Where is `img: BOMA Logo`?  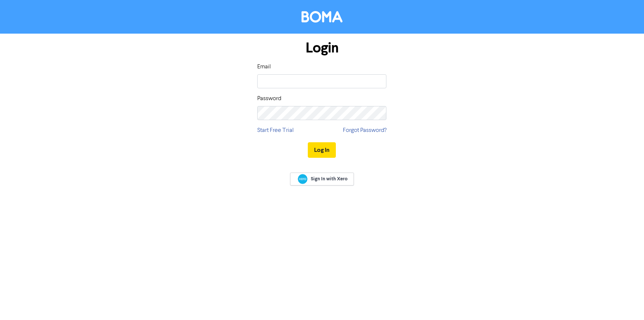 img: BOMA Logo is located at coordinates (322, 17).